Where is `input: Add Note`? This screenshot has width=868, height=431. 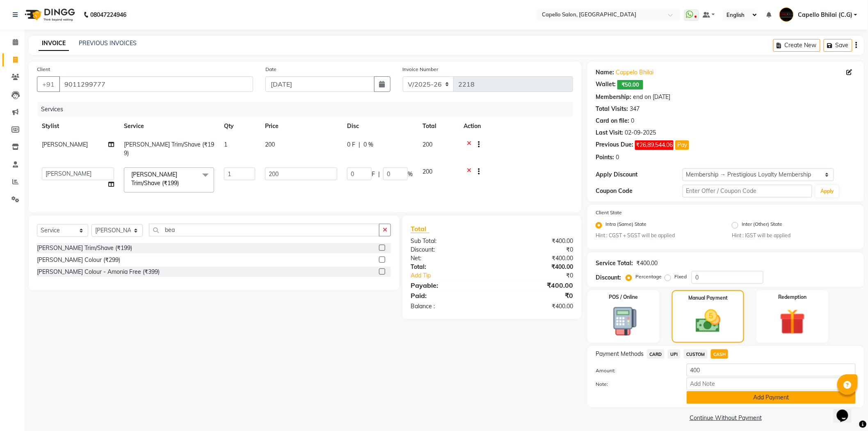
input: Add Note is located at coordinates (771, 383).